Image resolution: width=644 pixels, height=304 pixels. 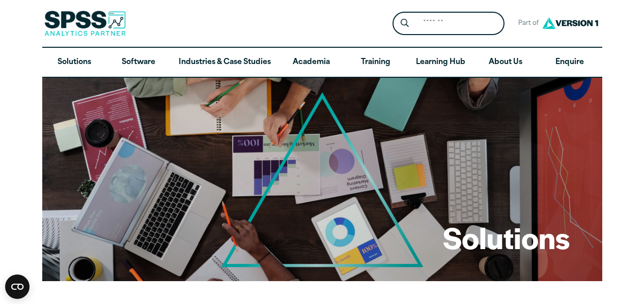 I want to click on a: Software, so click(x=139, y=63).